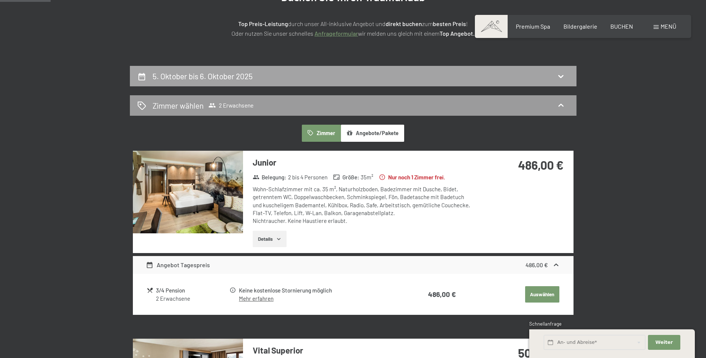 This screenshot has width=706, height=358. Describe the element at coordinates (270, 239) in the screenshot. I see `button: Details` at that location.